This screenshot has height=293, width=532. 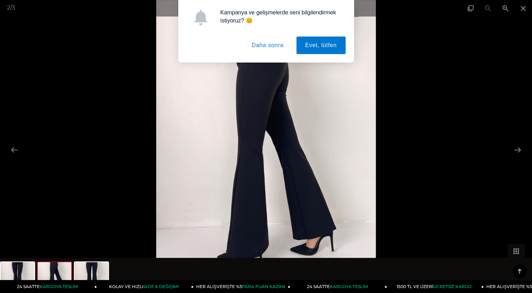 What do you see at coordinates (453, 287) in the screenshot?
I see `span: ÜCRETSİZ KARGO` at bounding box center [453, 287].